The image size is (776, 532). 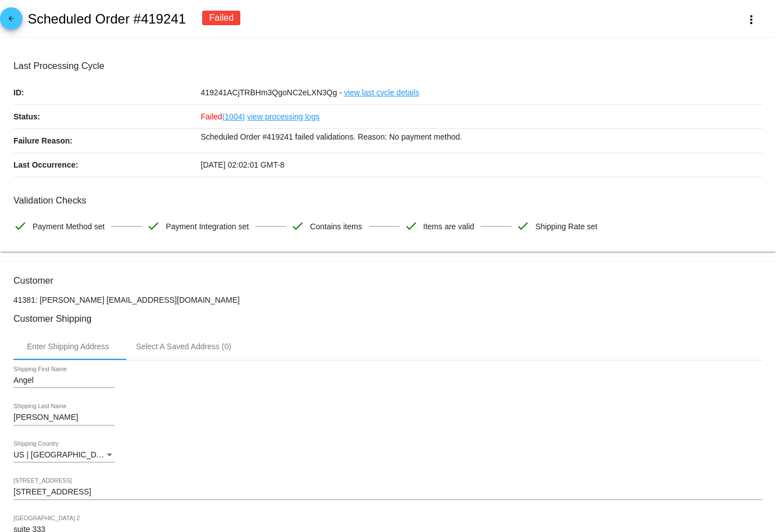 What do you see at coordinates (449, 227) in the screenshot?
I see `span: Items are valid` at bounding box center [449, 227].